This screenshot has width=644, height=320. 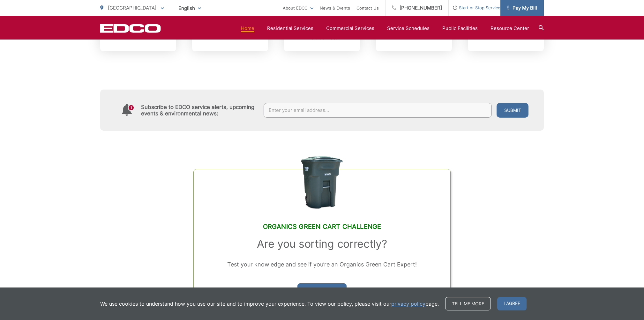 What do you see at coordinates (248, 29) in the screenshot?
I see `a: Home` at bounding box center [248, 29].